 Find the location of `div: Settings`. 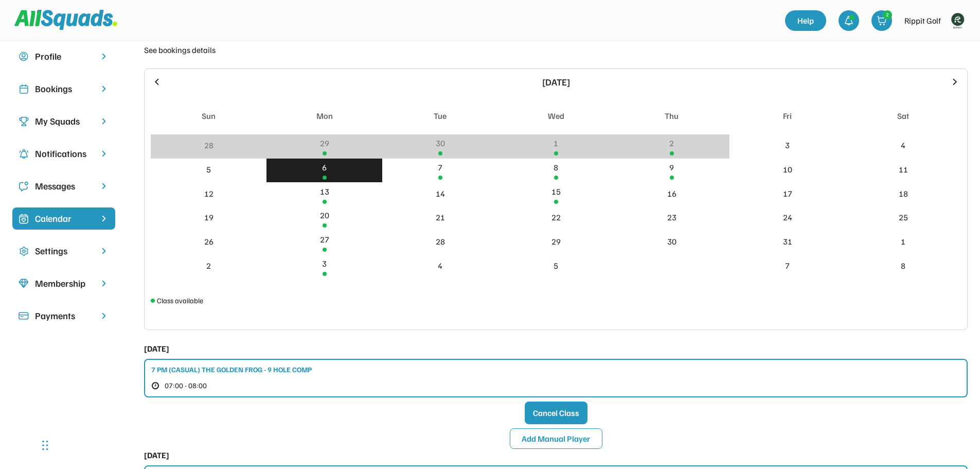

div: Settings is located at coordinates (64, 250).